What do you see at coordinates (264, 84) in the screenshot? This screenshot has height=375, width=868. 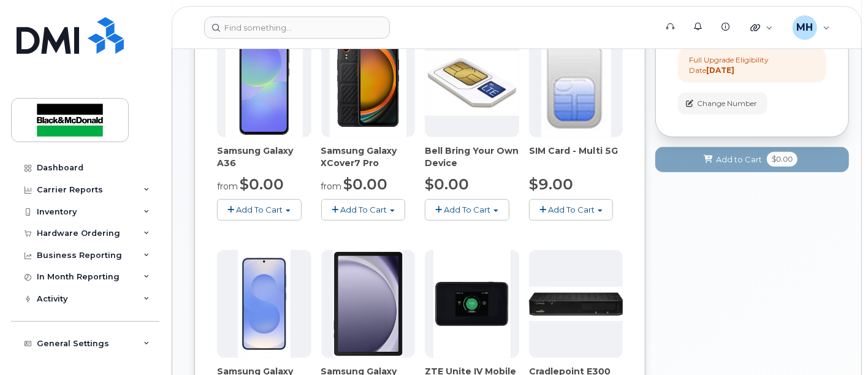 I see `img: phone23886.JPG` at bounding box center [264, 84].